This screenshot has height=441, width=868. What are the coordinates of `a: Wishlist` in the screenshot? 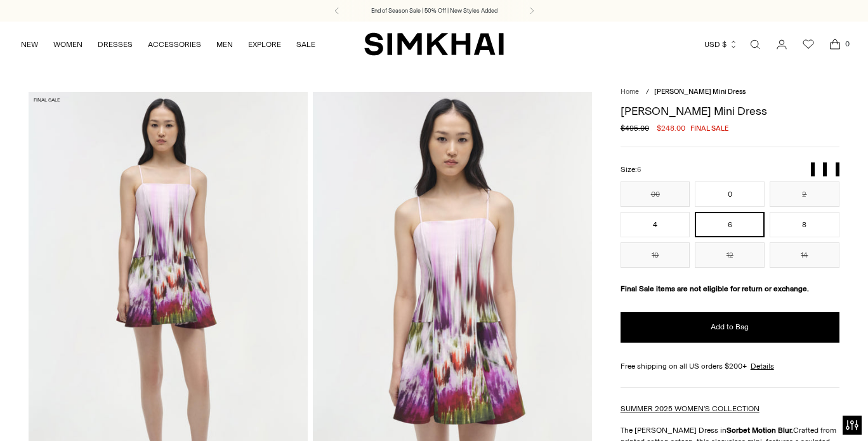 It's located at (808, 44).